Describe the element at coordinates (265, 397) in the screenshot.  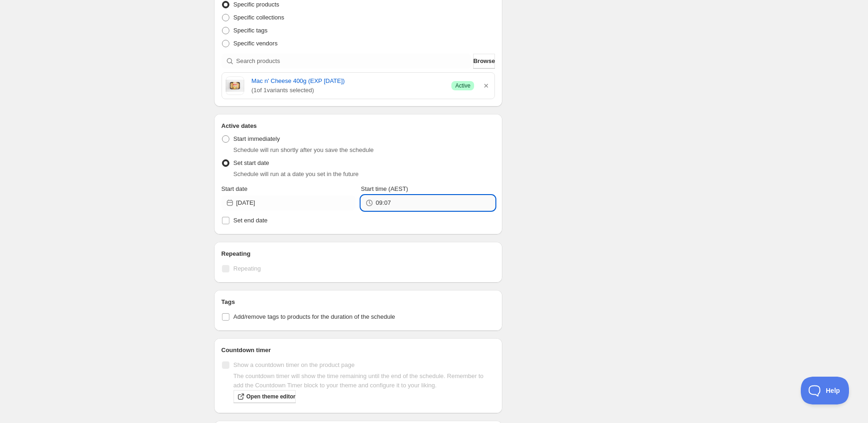
I see `a: Open theme editor` at that location.